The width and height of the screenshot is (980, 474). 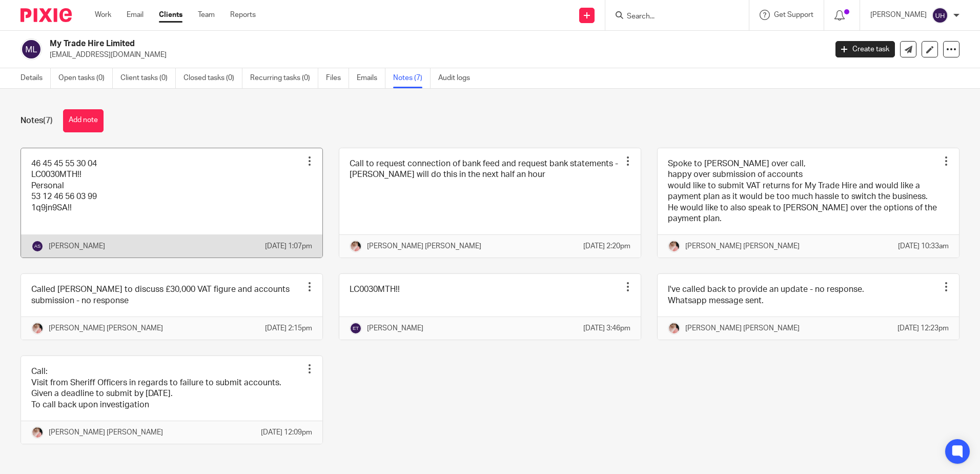 What do you see at coordinates (135, 15) in the screenshot?
I see `a: Email` at bounding box center [135, 15].